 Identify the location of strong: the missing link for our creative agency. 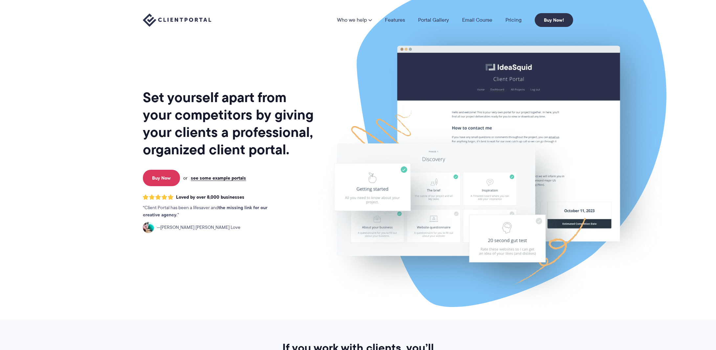
(205, 211).